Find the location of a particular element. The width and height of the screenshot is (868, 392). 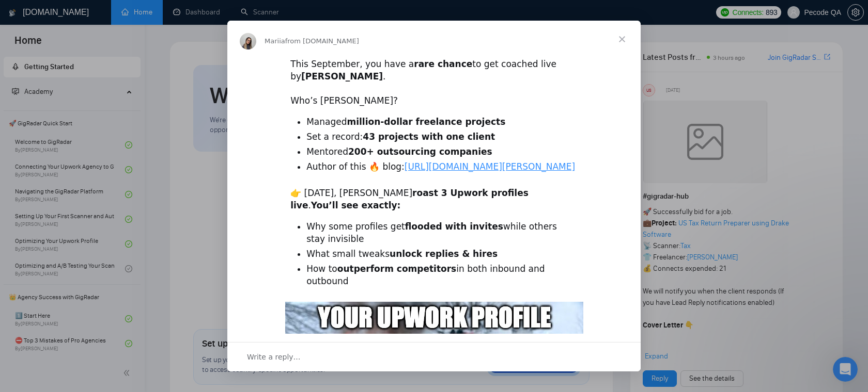

li: Managed is located at coordinates (442, 123).